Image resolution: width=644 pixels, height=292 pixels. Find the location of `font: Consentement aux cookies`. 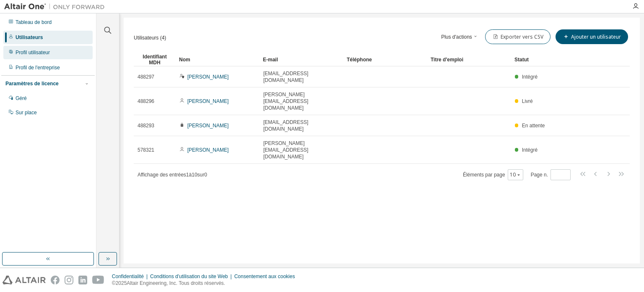

font: Consentement aux cookies is located at coordinates (265, 276).